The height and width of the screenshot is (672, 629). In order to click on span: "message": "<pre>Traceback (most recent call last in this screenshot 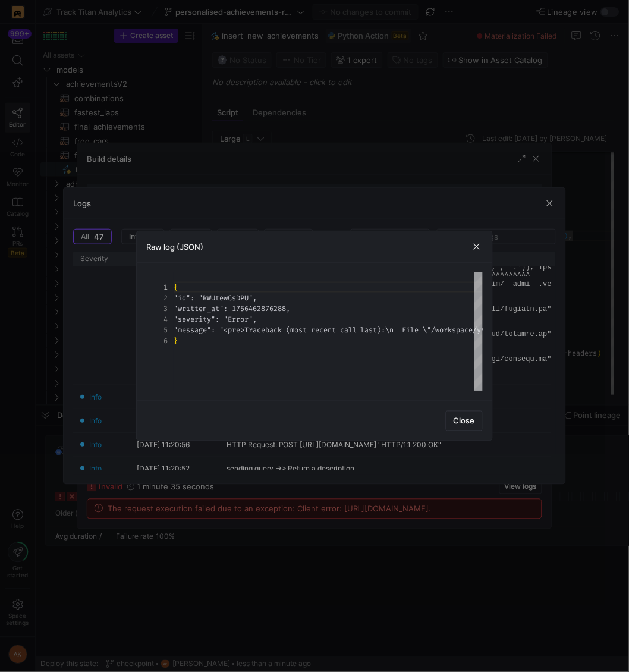, I will do `click(275, 331)`.